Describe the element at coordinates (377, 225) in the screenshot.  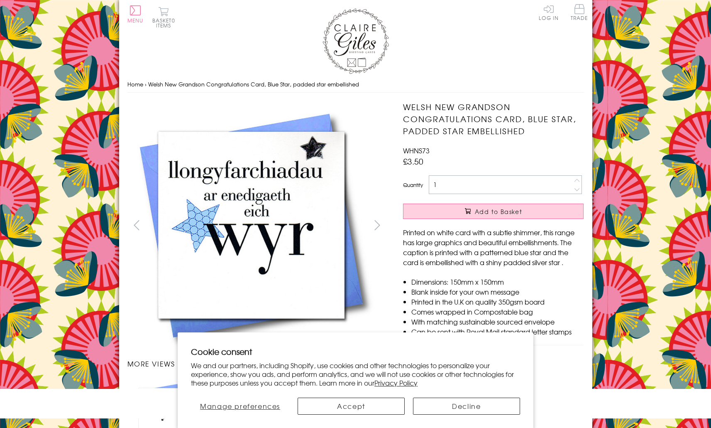
I see `button: next` at that location.